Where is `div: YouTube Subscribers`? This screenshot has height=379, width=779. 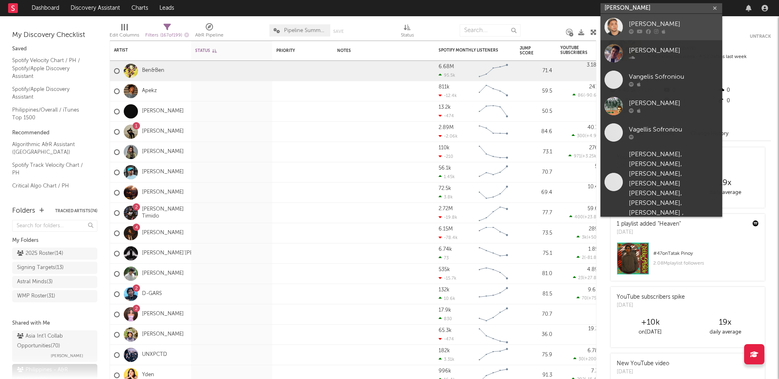 div: YouTube Subscribers is located at coordinates (574, 50).